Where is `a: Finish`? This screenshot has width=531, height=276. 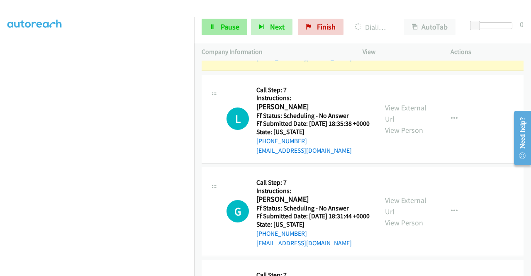 a: Finish is located at coordinates (321, 27).